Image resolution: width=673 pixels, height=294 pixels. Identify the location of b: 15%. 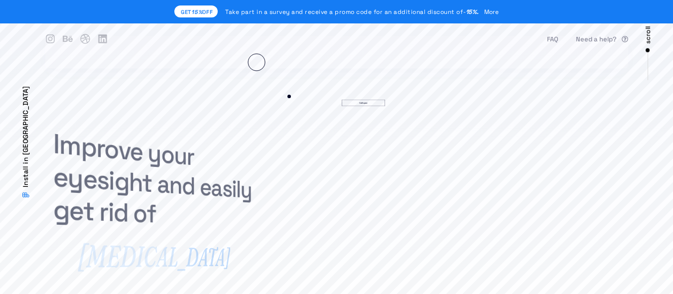
(197, 12).